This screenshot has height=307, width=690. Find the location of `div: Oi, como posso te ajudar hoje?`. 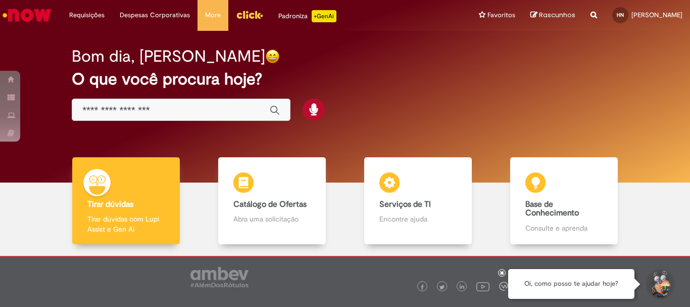

div: Oi, como posso te ajudar hoje? is located at coordinates (571, 283).